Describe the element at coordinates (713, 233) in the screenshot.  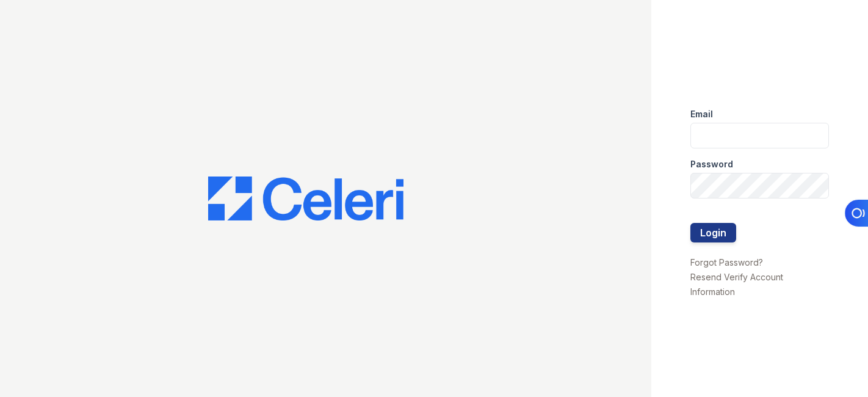
I see `button: Login` at that location.